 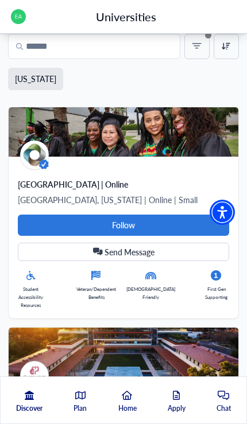 I want to click on input: Search, so click(x=94, y=46).